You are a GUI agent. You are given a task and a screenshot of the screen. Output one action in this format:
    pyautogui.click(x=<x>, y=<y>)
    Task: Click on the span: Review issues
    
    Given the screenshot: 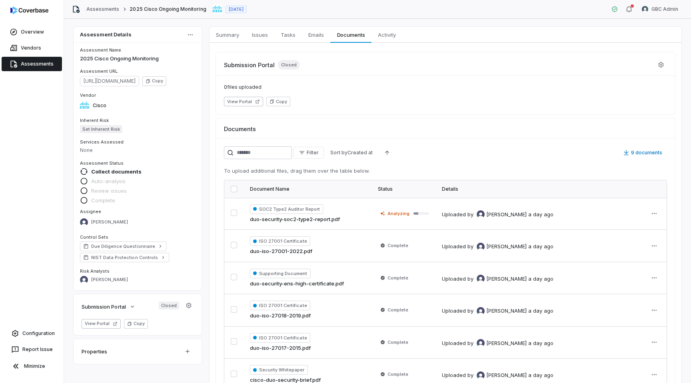 What is the action you would take?
    pyautogui.click(x=109, y=191)
    